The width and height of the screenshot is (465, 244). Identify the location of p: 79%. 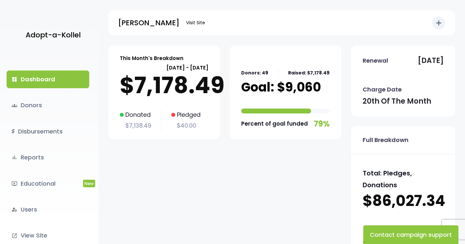
(321, 124).